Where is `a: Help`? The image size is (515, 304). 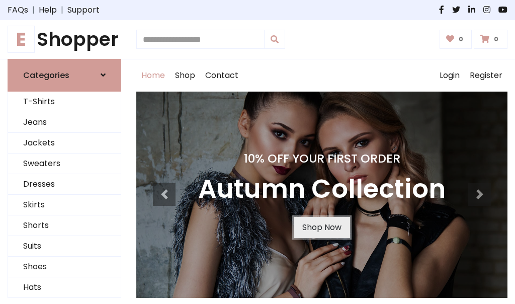 a: Help is located at coordinates (48, 10).